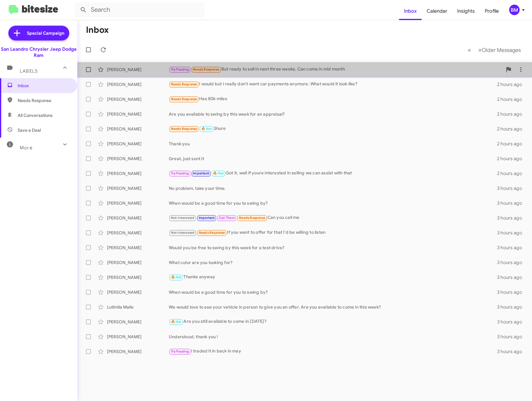 Image resolution: width=532 pixels, height=401 pixels. What do you see at coordinates (46, 33) in the screenshot?
I see `span: Special Campaign` at bounding box center [46, 33].